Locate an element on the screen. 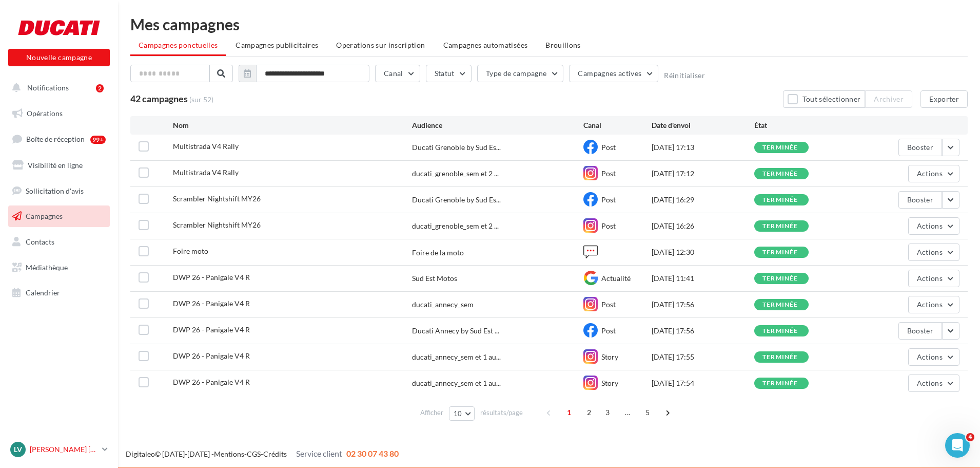  a: Contacts is located at coordinates (59, 242).